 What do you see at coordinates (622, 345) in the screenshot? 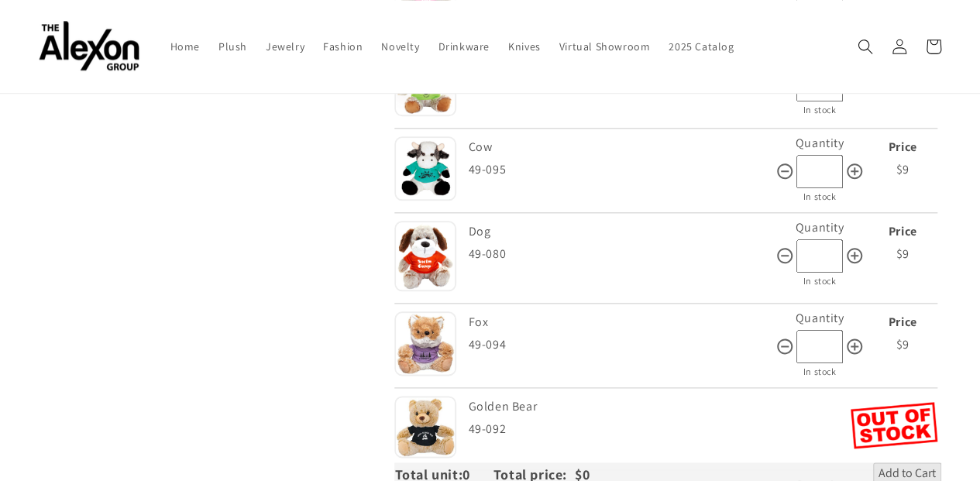
I see `div: 49-094` at bounding box center [622, 345].